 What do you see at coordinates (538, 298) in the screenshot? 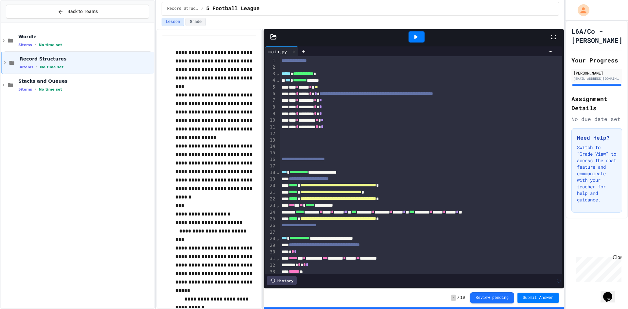
I see `span: Submit Answer` at bounding box center [538, 298].